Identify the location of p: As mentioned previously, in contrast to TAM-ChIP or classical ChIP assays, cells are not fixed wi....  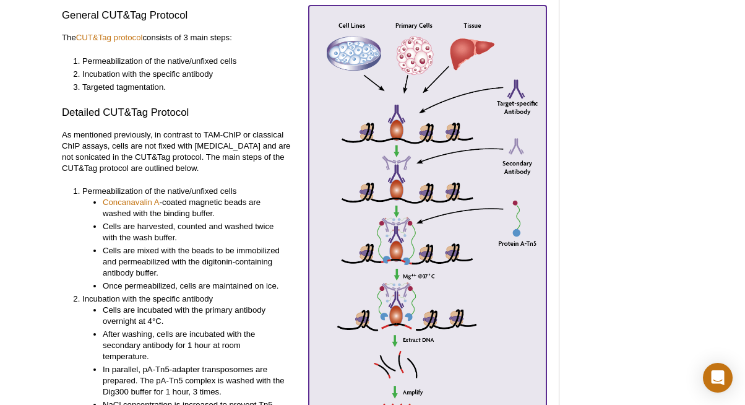
(181, 152).